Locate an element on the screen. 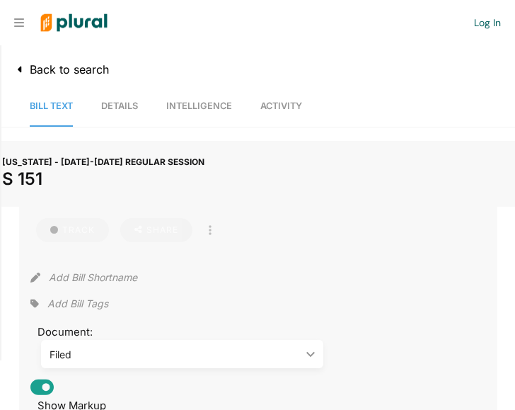 This screenshot has height=410, width=515. button: Track is located at coordinates (72, 230).